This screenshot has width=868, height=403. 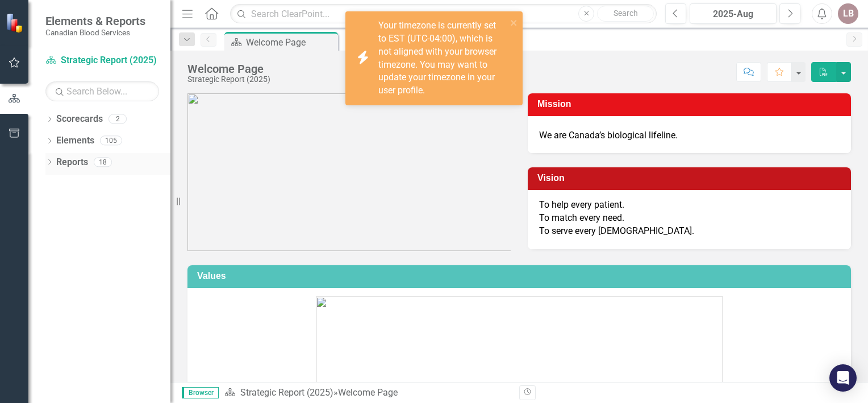 What do you see at coordinates (626, 13) in the screenshot?
I see `span: Search` at bounding box center [626, 13].